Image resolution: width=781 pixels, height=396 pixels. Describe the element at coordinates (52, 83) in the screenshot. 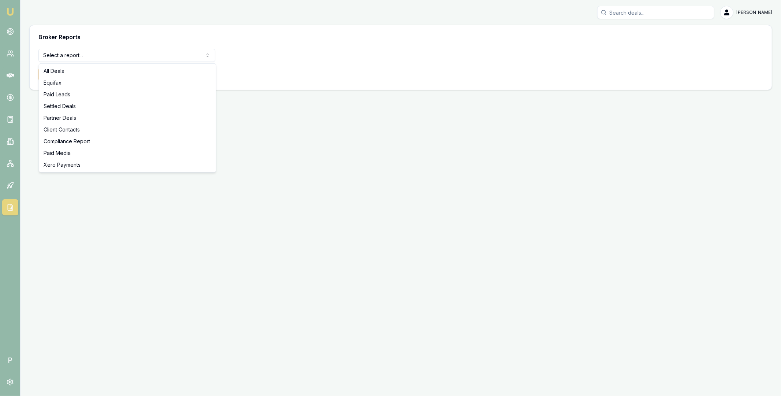

I see `span: Equifax` at that location.